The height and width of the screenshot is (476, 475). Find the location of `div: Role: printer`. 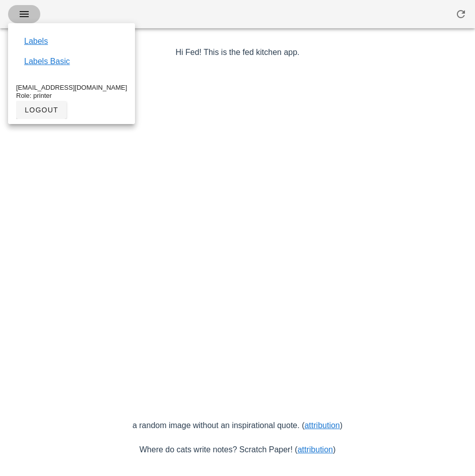

div: Role: printer is located at coordinates (71, 96).